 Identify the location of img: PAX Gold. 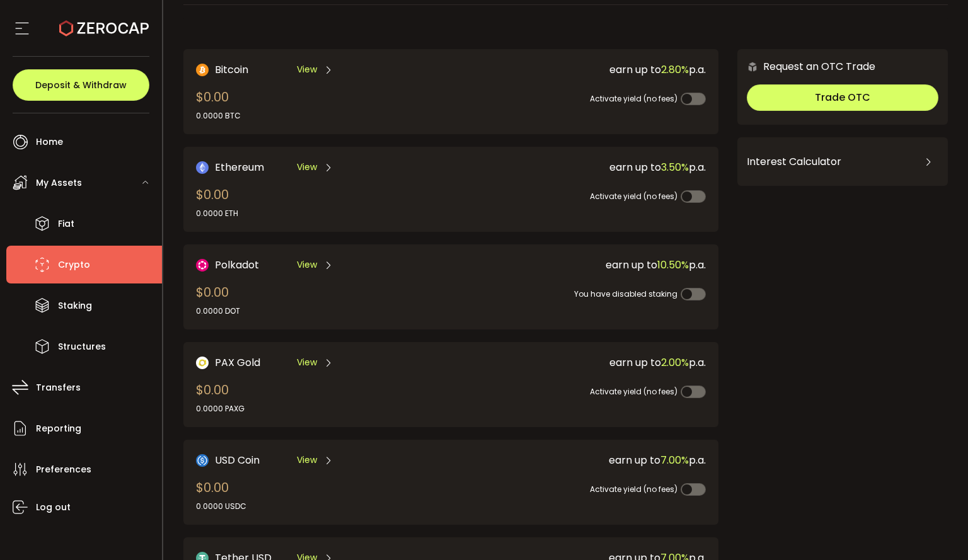
(202, 363).